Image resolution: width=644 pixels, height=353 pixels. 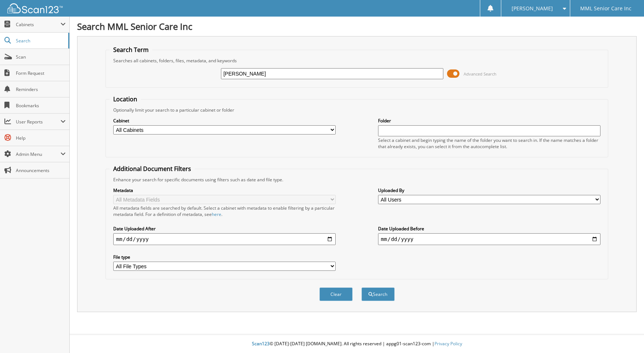 What do you see at coordinates (41, 73) in the screenshot?
I see `span: Form Request` at bounding box center [41, 73].